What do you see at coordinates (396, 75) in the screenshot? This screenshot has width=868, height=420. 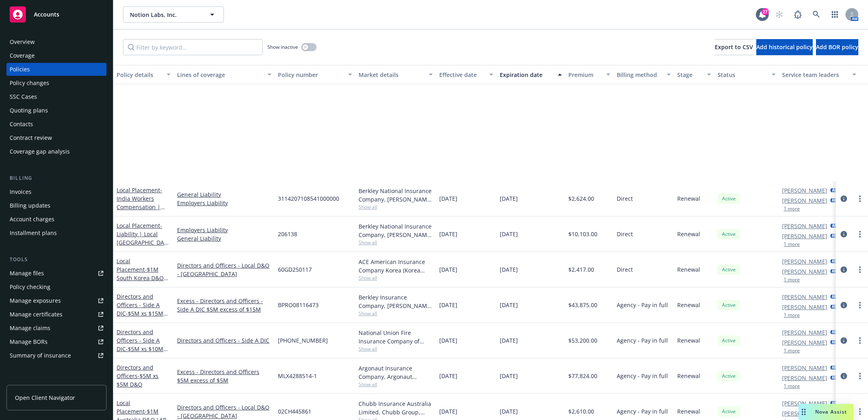 I see `button: Market details` at bounding box center [396, 75].